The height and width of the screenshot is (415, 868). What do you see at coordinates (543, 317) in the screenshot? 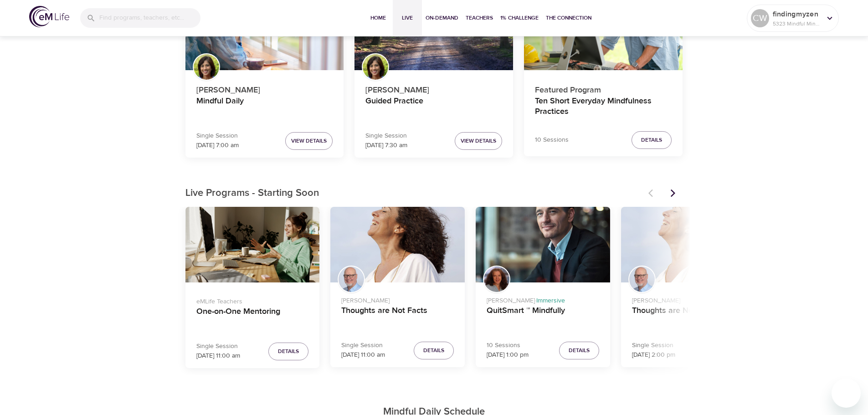
I see `h4: QuitSmart ™ Mindfully` at bounding box center [543, 317].